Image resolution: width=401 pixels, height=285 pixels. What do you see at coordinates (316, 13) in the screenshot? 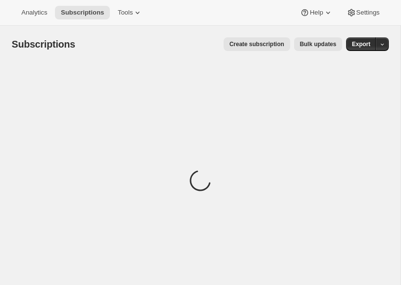
I see `button: Help` at bounding box center [316, 13].